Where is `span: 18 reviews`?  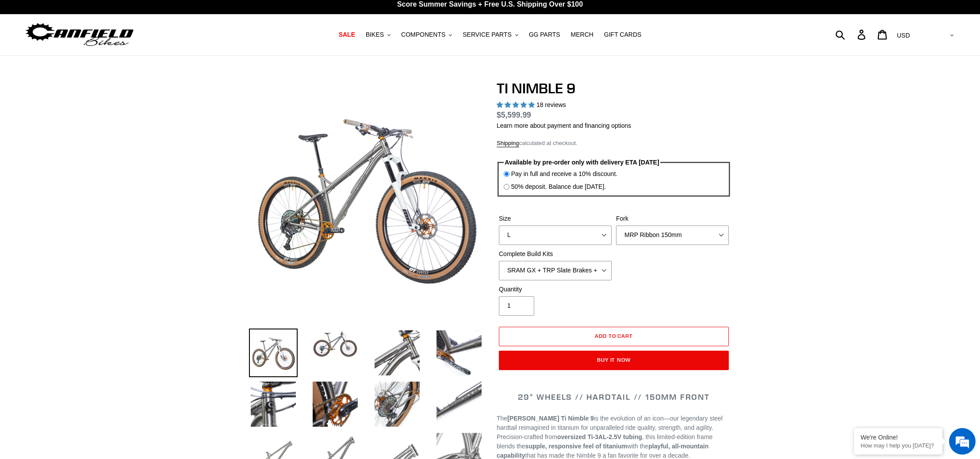 span: 18 reviews is located at coordinates (551, 105).